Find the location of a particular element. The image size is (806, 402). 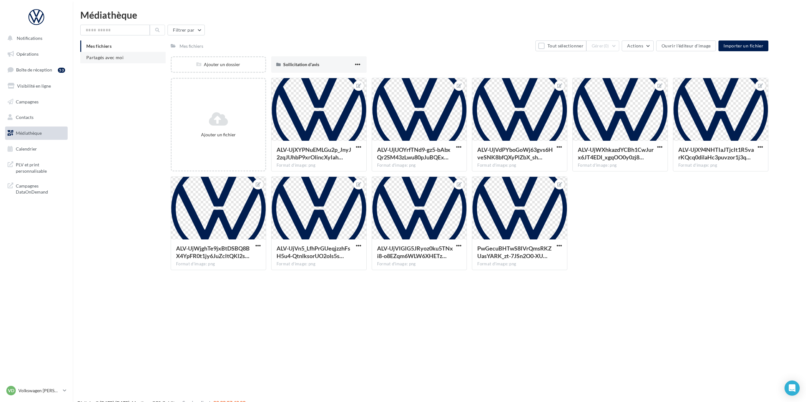

span: Campagnes is located at coordinates (27, 101).